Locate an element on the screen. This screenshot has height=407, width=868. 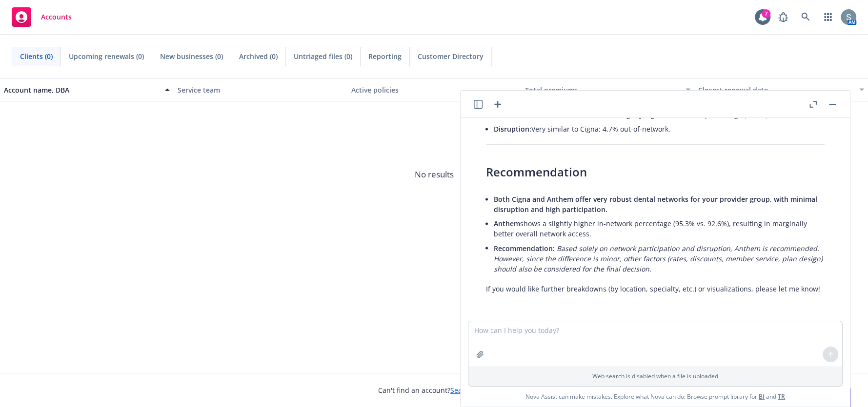
a: Search is located at coordinates (806, 17).